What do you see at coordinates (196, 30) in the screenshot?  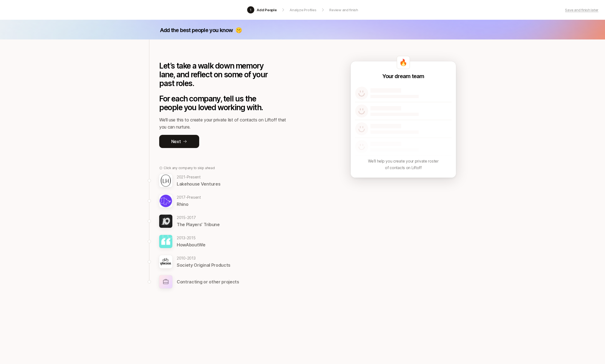 I see `p: Add the best people you know` at bounding box center [196, 30].